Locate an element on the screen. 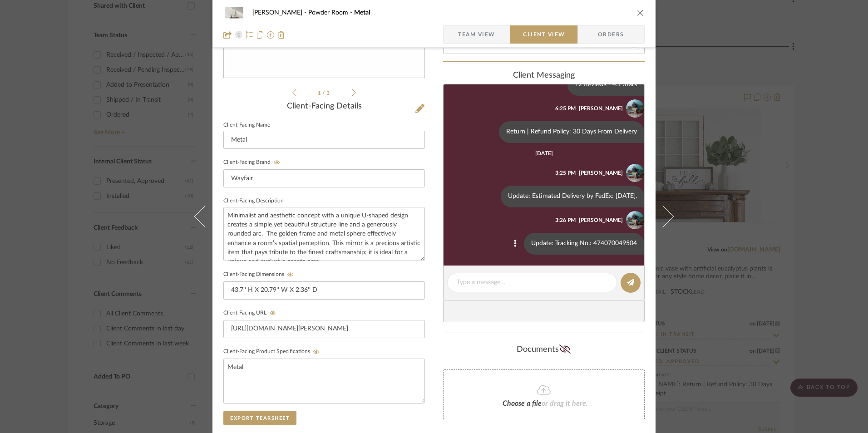 The height and width of the screenshot is (433, 868). span: Orders is located at coordinates (611, 34).